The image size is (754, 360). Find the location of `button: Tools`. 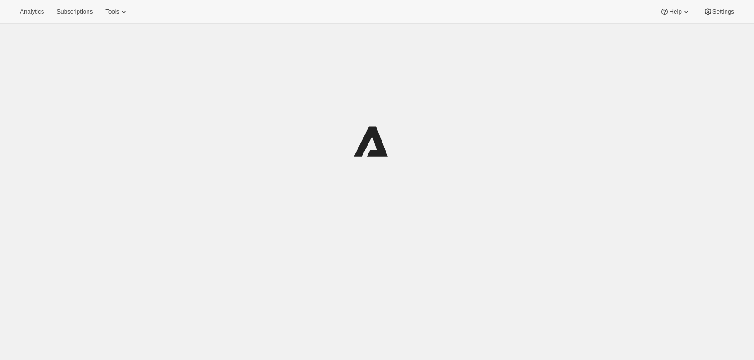

button: Tools is located at coordinates (116, 12).